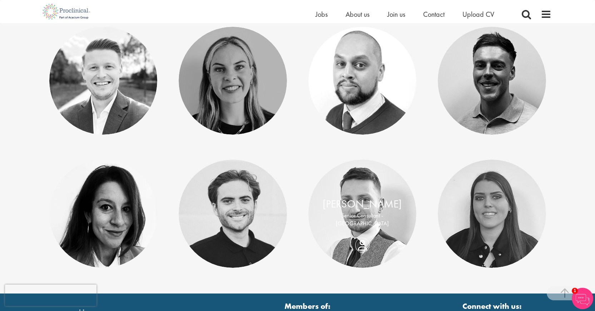 Image resolution: width=595 pixels, height=311 pixels. Describe the element at coordinates (321, 14) in the screenshot. I see `a: Jobs` at that location.